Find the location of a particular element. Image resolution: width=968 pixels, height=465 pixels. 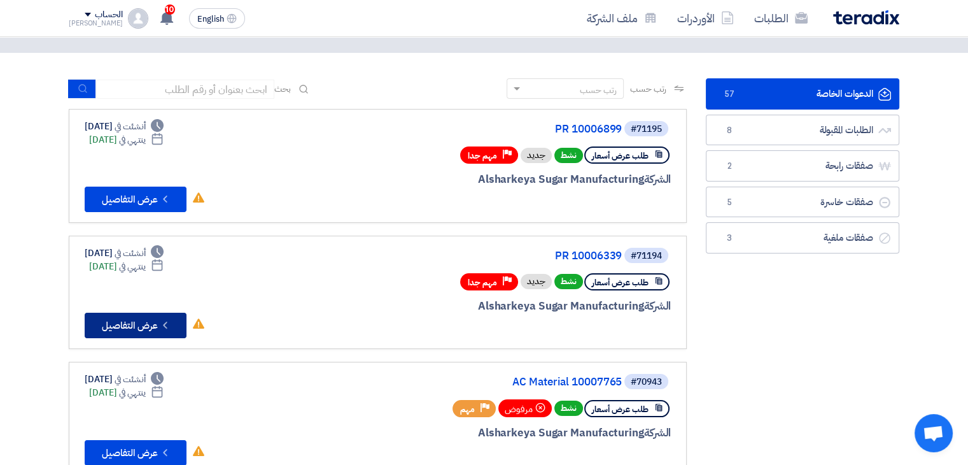

button: English is located at coordinates (217, 18).